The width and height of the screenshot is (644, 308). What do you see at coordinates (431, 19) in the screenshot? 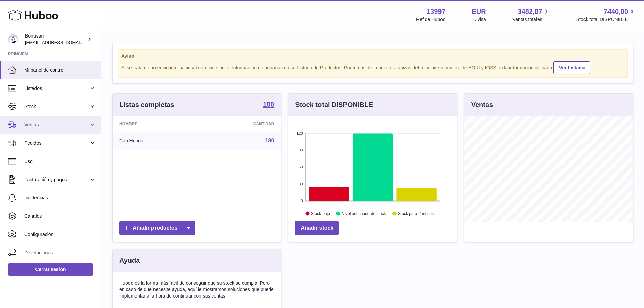
I see `div: Ref de Huboo` at bounding box center [431, 19].